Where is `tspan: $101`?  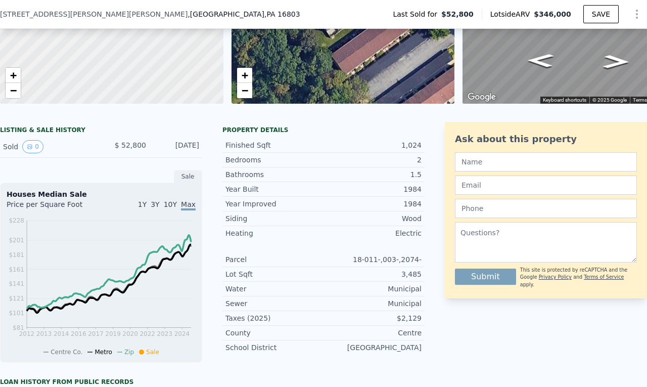
tspan: $101 is located at coordinates (16, 313).